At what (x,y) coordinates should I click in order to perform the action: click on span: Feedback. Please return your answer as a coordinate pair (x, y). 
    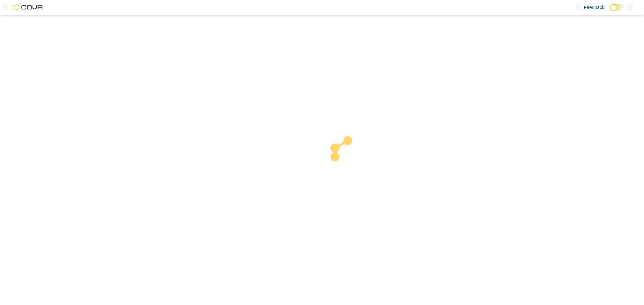
    Looking at the image, I should click on (594, 7).